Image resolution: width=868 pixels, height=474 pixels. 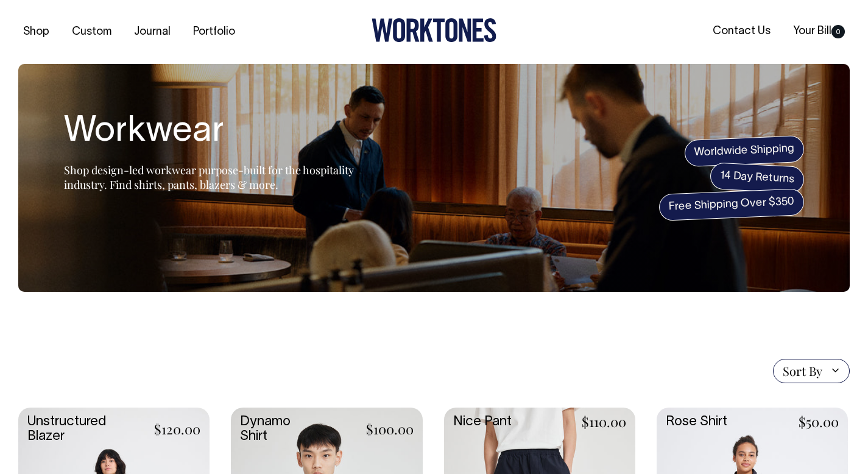 What do you see at coordinates (819, 31) in the screenshot?
I see `a: Your Bill0` at bounding box center [819, 31].